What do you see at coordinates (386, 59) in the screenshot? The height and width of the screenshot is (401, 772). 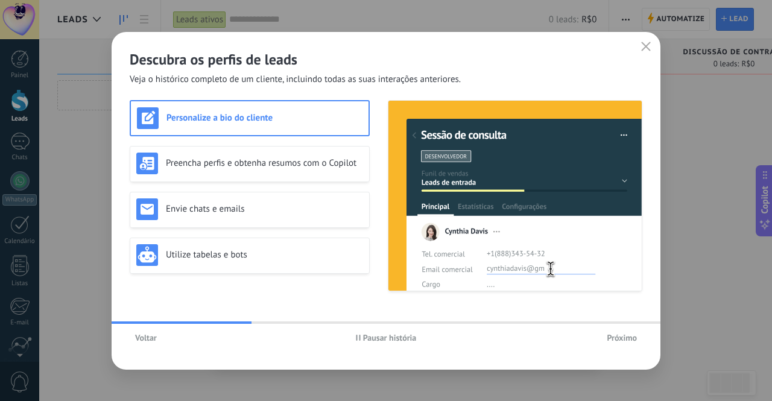 I see `h2: Descubra os perfis de leads` at bounding box center [386, 59].